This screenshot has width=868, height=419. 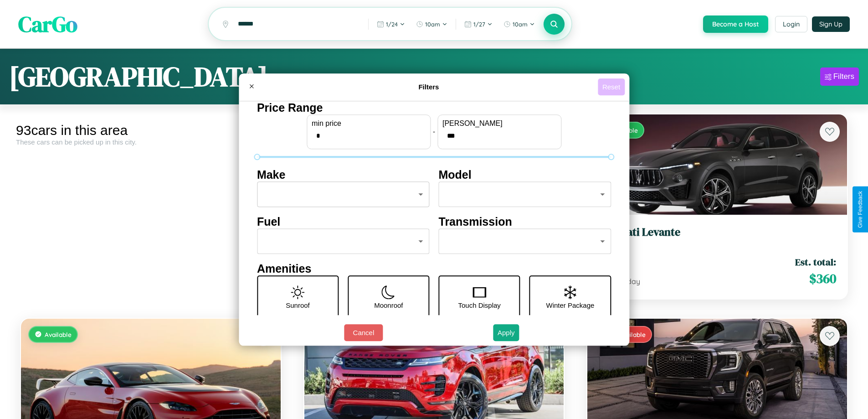 What do you see at coordinates (298, 305) in the screenshot?
I see `p: Sunroof` at bounding box center [298, 305].